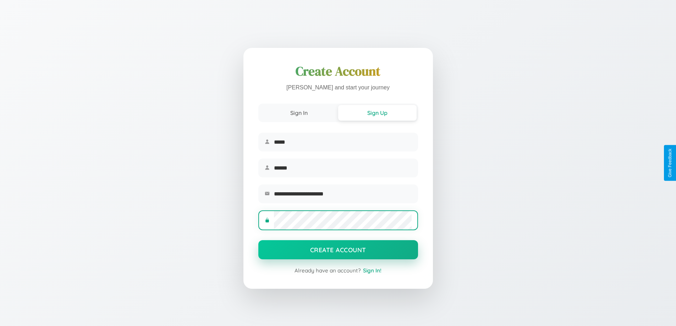 The height and width of the screenshot is (326, 676). Describe the element at coordinates (338, 270) in the screenshot. I see `div: Already have an account?` at that location.